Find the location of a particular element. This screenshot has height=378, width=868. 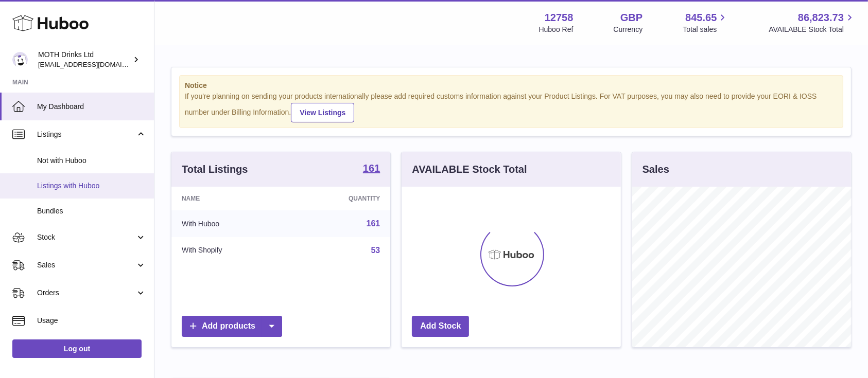

span: Sales is located at coordinates (86, 265).